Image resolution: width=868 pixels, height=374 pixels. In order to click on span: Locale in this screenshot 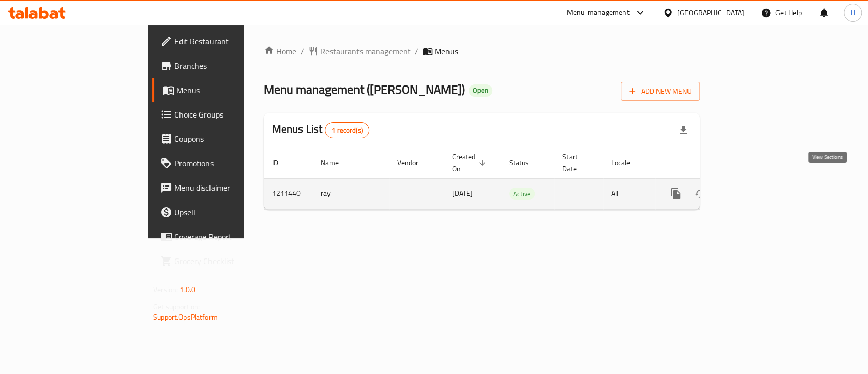, I will do `click(627, 163)`.